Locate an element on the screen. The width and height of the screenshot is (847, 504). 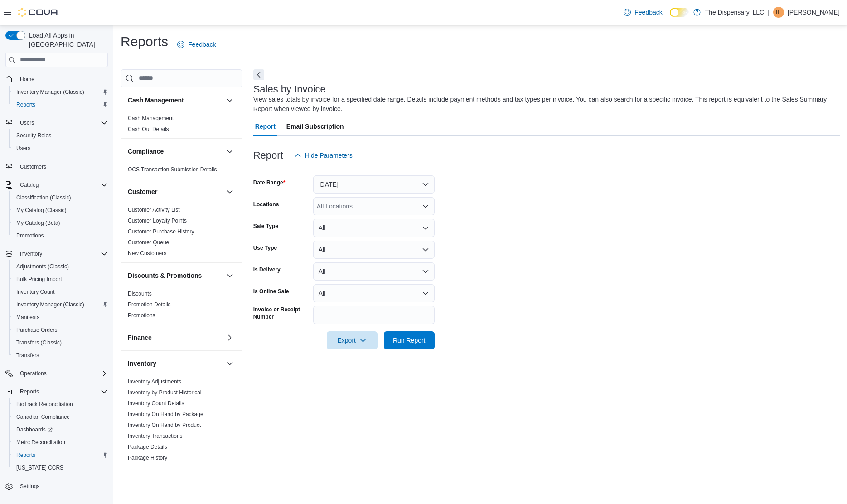
a: Inventory On Hand by Product is located at coordinates (164, 425).